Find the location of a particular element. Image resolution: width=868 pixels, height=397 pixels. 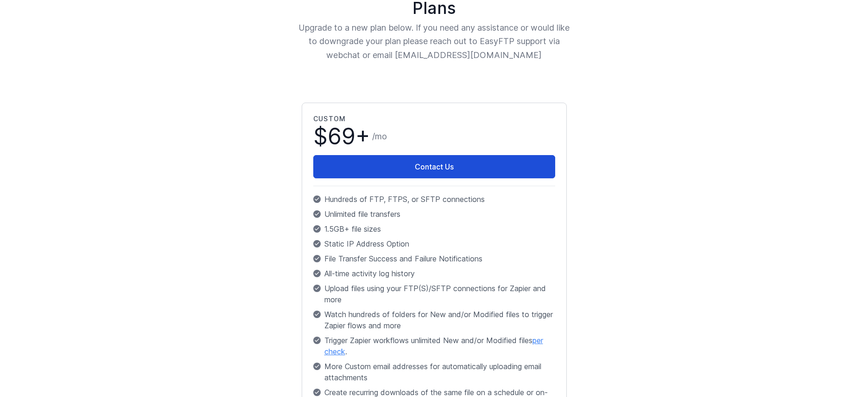

p: File Transfer Success and Failure Notifications is located at coordinates (434, 258).